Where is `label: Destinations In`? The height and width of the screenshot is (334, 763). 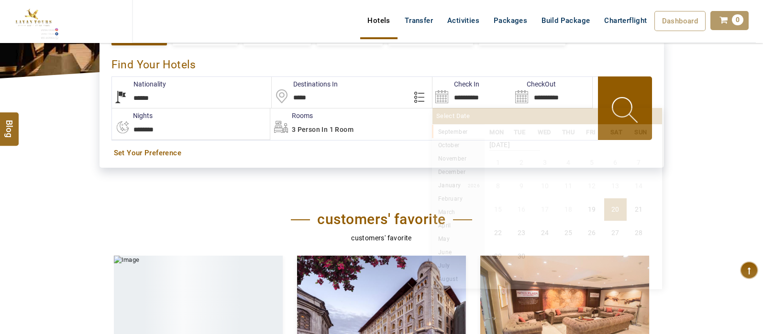
label: Destinations In is located at coordinates (305, 84).